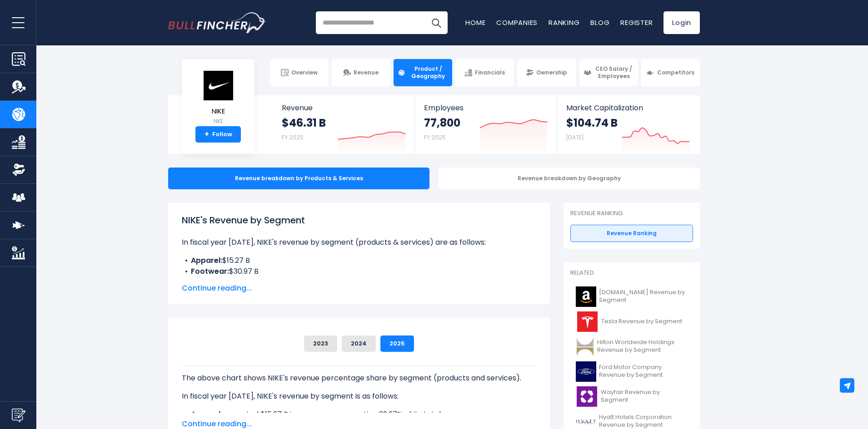 The image size is (868, 429). Describe the element at coordinates (586, 371) in the screenshot. I see `img: F logo` at that location.